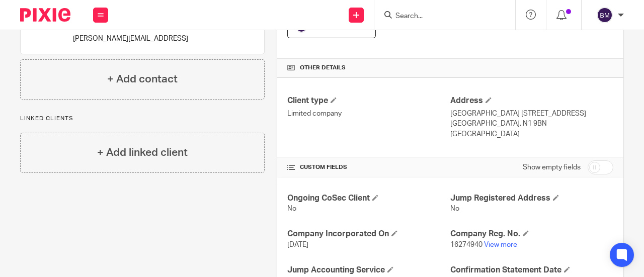  Describe the element at coordinates (369, 167) in the screenshot. I see `h4: CUSTOM FIELDS` at that location.